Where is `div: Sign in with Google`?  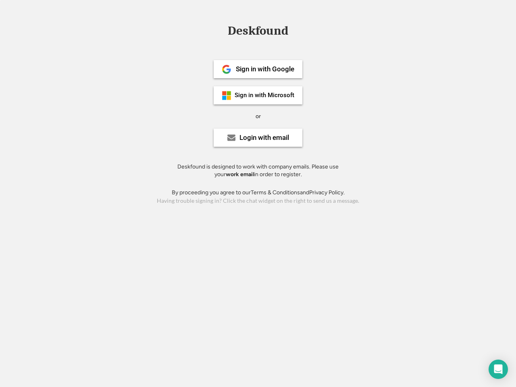 div: Sign in with Google is located at coordinates (265, 69).